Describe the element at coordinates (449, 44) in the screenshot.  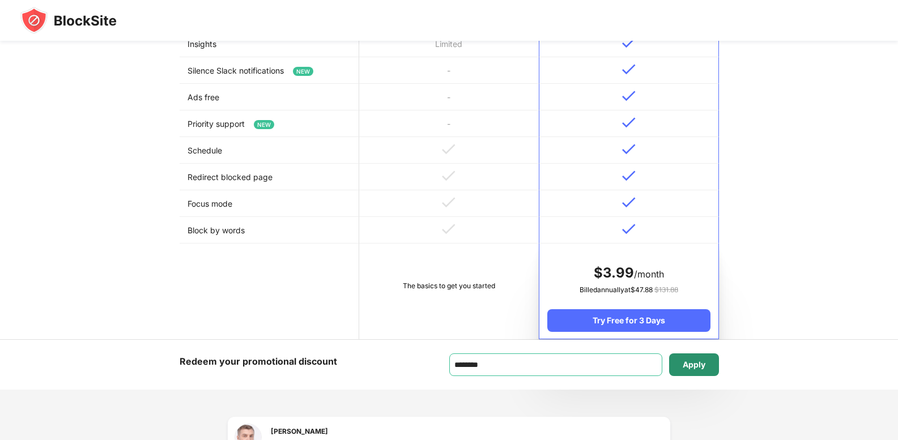
I see `td: Limited` at that location.